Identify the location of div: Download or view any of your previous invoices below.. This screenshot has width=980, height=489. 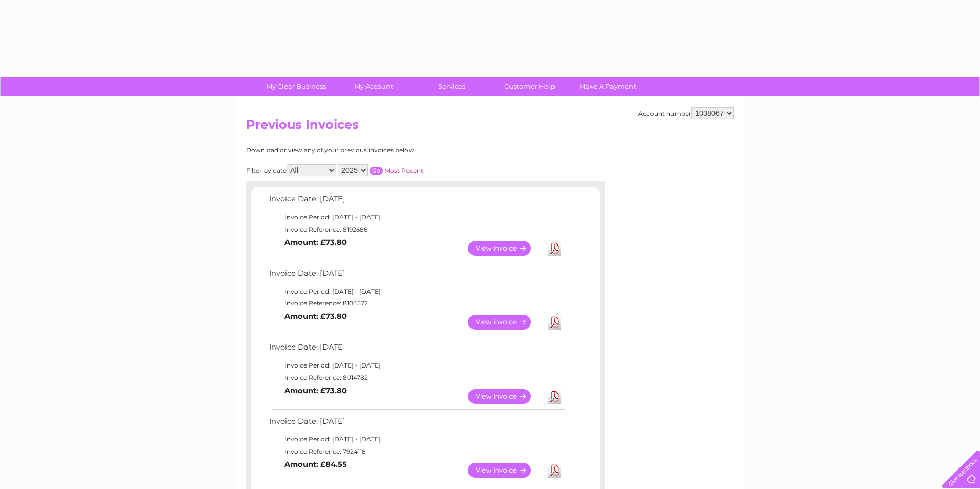
(380, 150).